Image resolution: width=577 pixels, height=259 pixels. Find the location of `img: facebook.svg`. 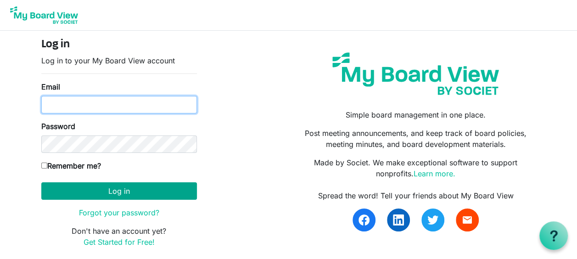

img: facebook.svg is located at coordinates (364, 220).